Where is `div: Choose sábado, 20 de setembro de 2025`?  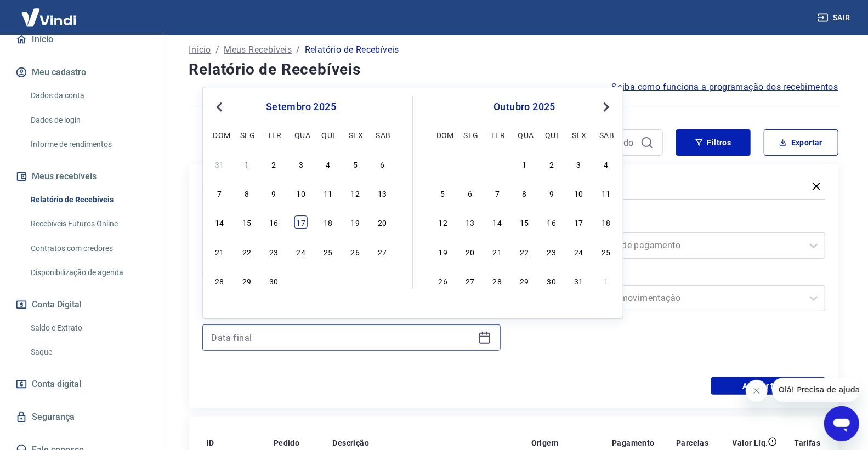 div: Choose sábado, 20 de setembro de 2025 is located at coordinates (382, 223).